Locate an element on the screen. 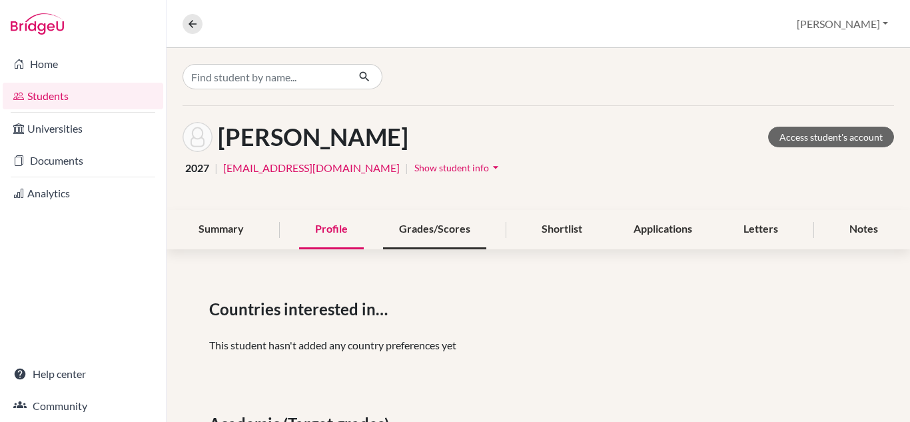 The width and height of the screenshot is (910, 422). button: Show student infoarrow_drop_down is located at coordinates (459, 167).